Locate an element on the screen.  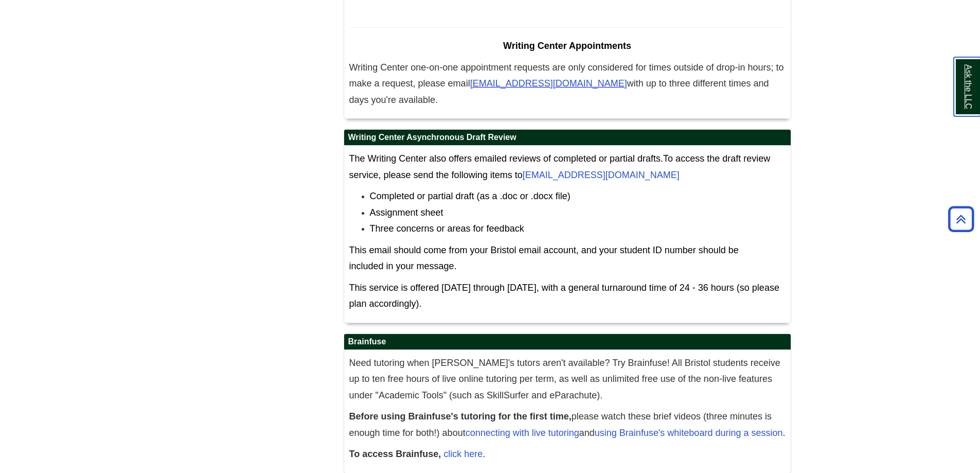
h2: Brainfuse is located at coordinates (568, 342).